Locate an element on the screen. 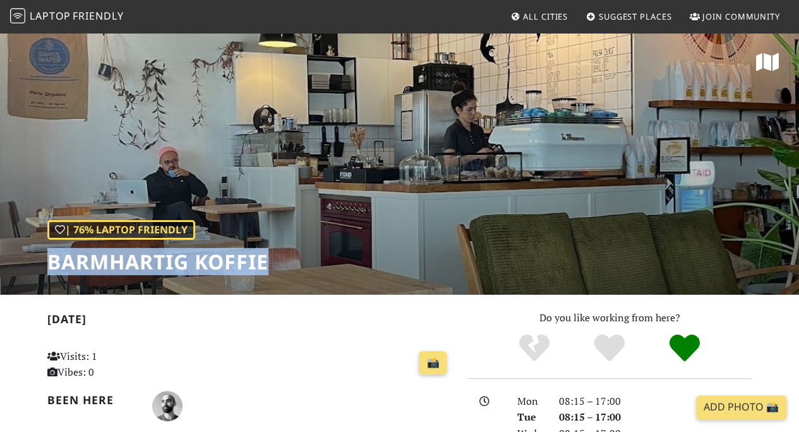 Image resolution: width=799 pixels, height=432 pixels. span: Suggest Places is located at coordinates (636, 16).